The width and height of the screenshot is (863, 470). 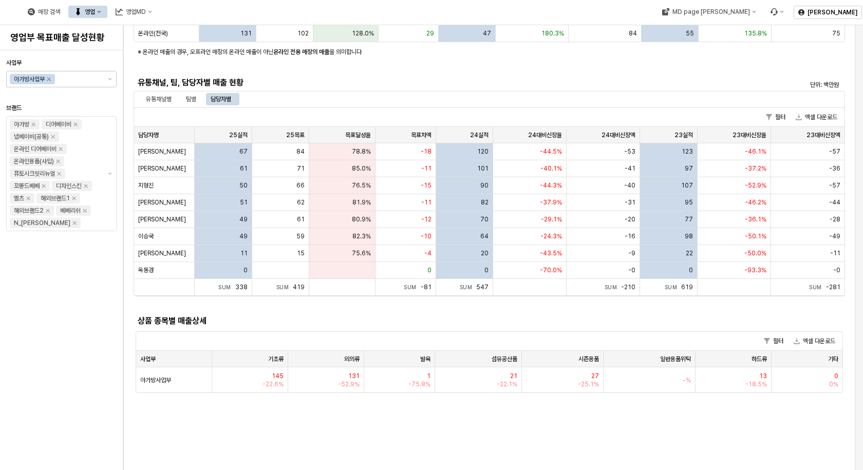 What do you see at coordinates (14, 108) in the screenshot?
I see `span: 브랜드` at bounding box center [14, 108].